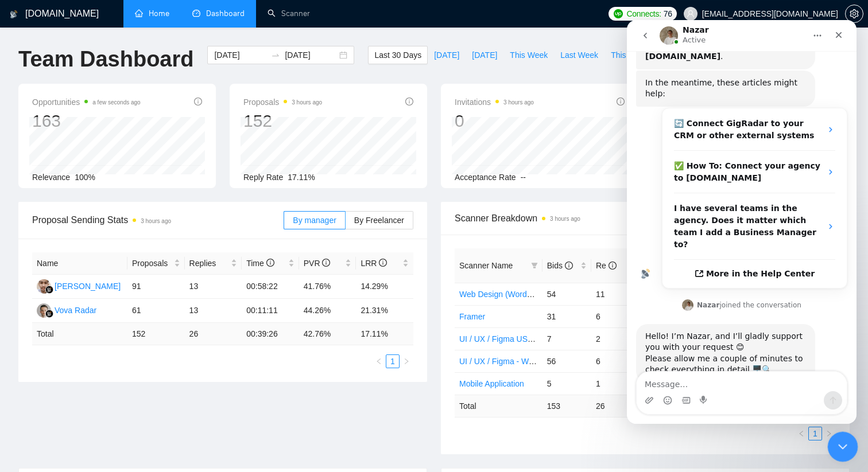 The image size is (868, 472). I want to click on button: right, so click(829, 434).